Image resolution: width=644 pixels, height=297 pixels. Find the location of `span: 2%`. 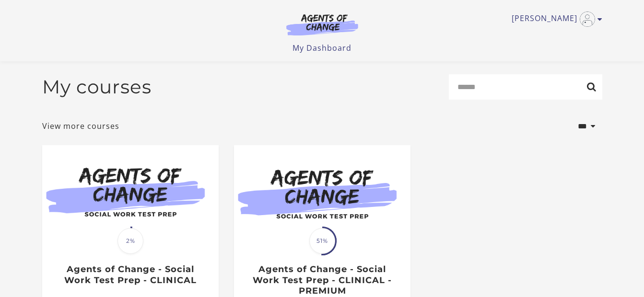

span: 2% is located at coordinates (130, 241).